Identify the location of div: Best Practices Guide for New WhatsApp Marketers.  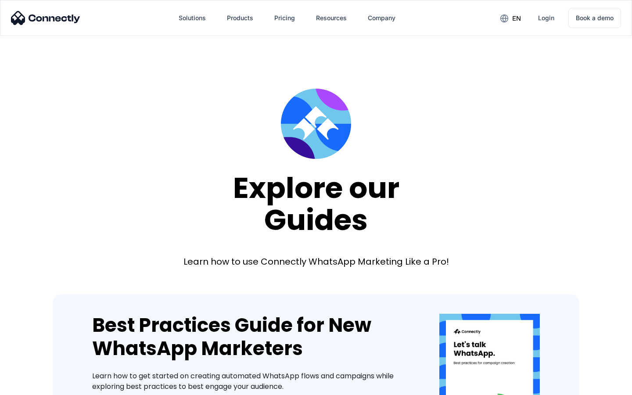
(252, 337).